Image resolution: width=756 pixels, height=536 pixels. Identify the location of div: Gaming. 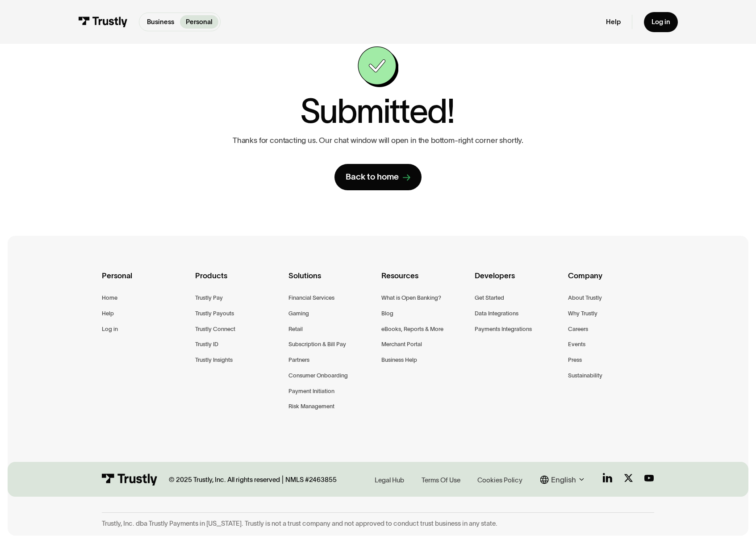
(299, 313).